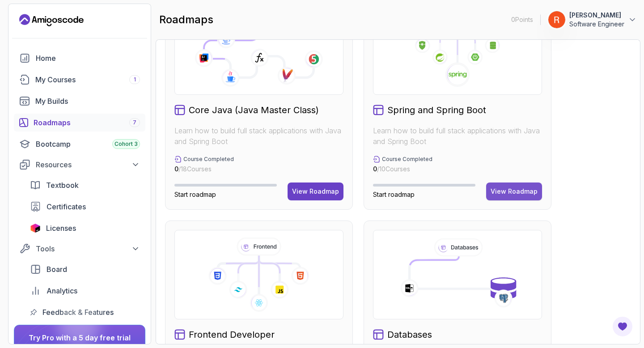 This screenshot has height=348, width=644. What do you see at coordinates (88, 101) in the screenshot?
I see `div: My Builds` at bounding box center [88, 101].